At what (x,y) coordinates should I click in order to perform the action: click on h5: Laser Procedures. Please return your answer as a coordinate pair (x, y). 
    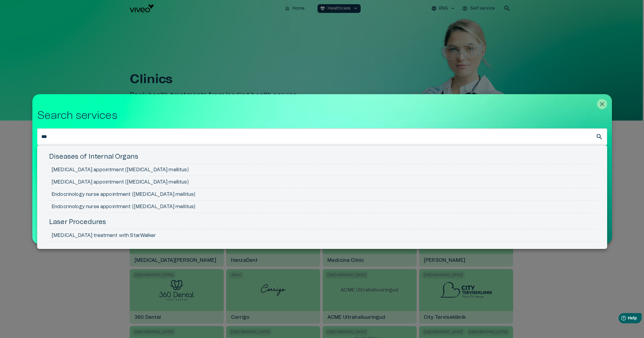
    Looking at the image, I should click on (322, 223).